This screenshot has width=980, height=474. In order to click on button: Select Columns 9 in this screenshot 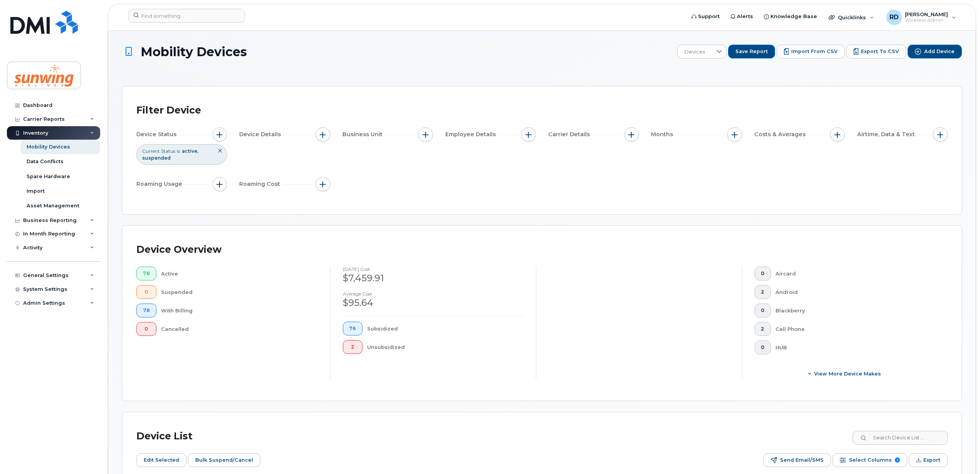, I will do `click(870, 461)`.